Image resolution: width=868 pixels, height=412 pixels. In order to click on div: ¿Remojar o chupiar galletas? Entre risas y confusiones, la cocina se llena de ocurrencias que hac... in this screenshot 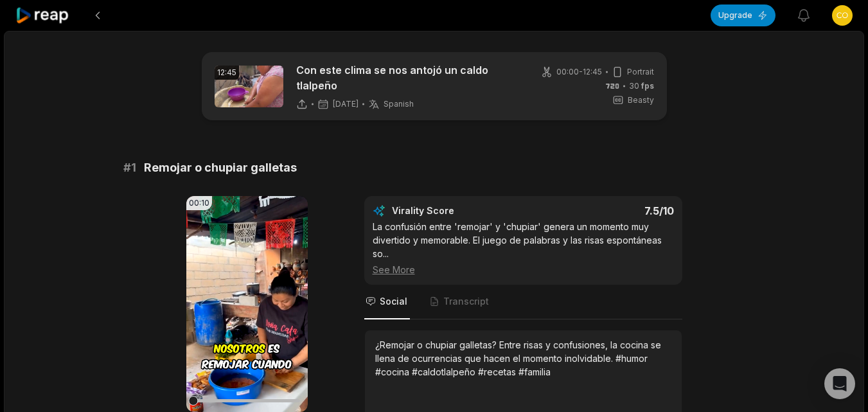, I will do `click(523, 358)`.